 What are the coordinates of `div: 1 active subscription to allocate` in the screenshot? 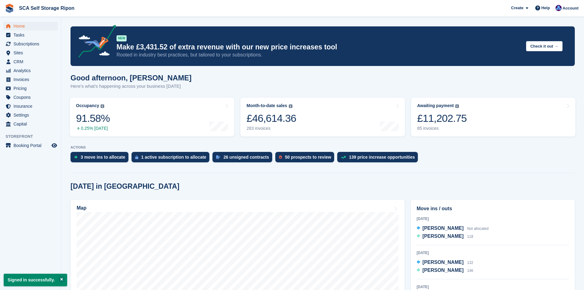 It's located at (174, 157).